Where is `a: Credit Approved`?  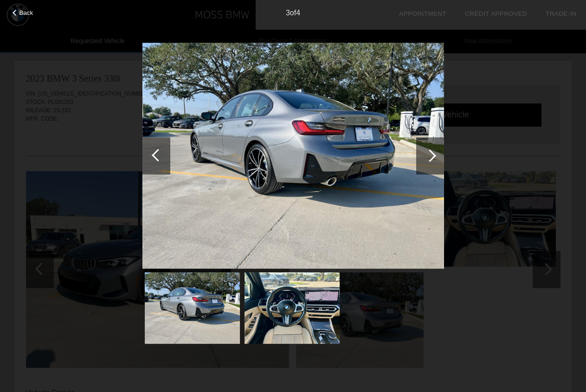
a: Credit Approved is located at coordinates (496, 13).